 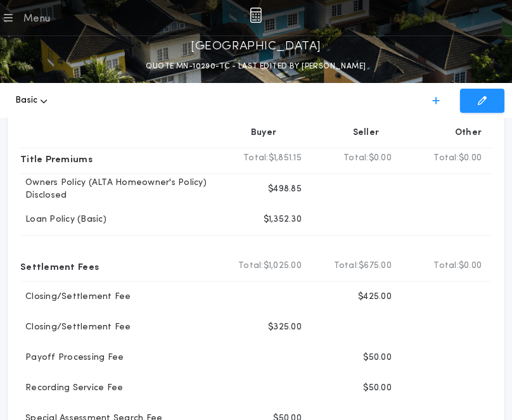 I want to click on span: $1,851.15, so click(x=286, y=159).